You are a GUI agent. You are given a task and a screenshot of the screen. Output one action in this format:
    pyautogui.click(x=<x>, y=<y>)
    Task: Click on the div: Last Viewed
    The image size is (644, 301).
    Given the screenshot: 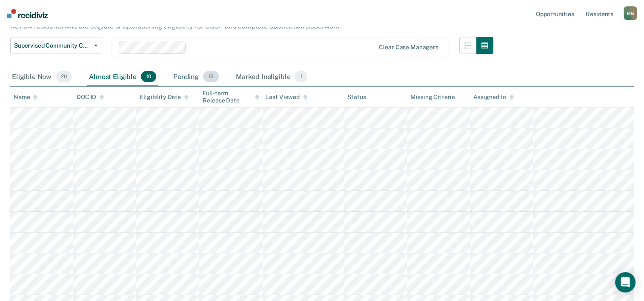 What is the action you would take?
    pyautogui.click(x=286, y=97)
    